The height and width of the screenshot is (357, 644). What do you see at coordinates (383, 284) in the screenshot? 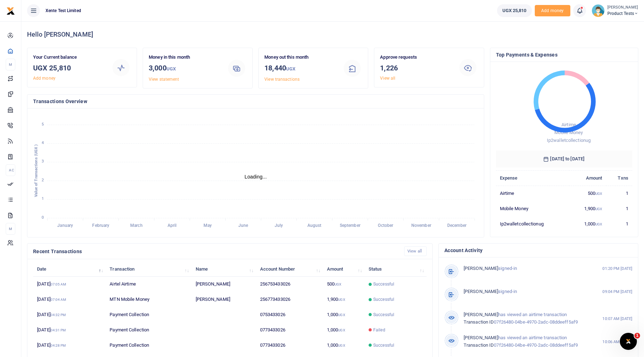
I see `span: Successful` at bounding box center [383, 284].